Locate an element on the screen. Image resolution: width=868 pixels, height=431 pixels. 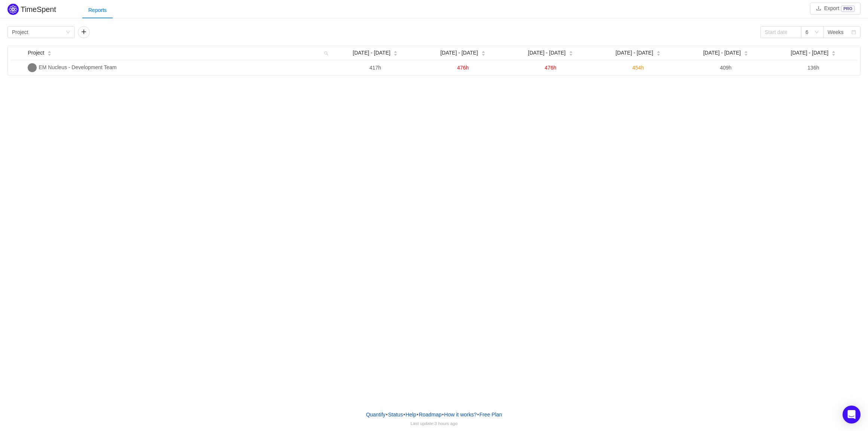
img: Quantify logo is located at coordinates (13, 9).